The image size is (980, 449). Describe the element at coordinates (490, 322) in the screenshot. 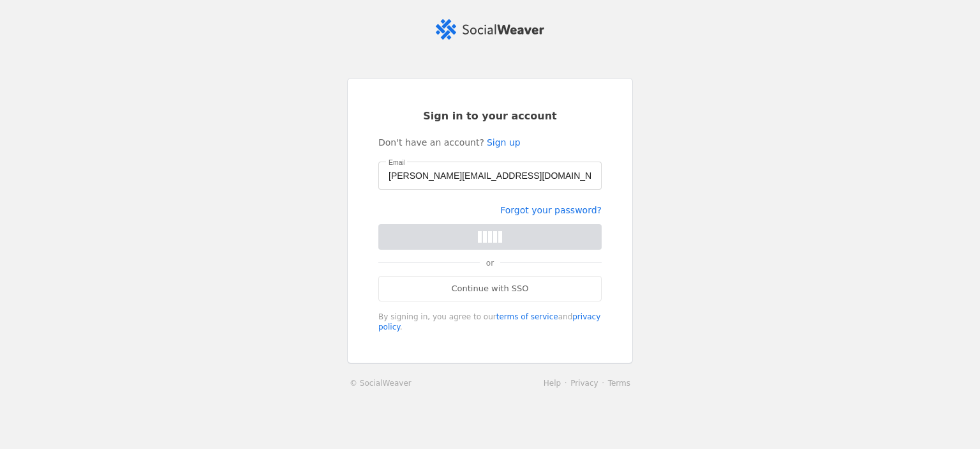

I see `div: By signing in, you agree to our and .` at that location.